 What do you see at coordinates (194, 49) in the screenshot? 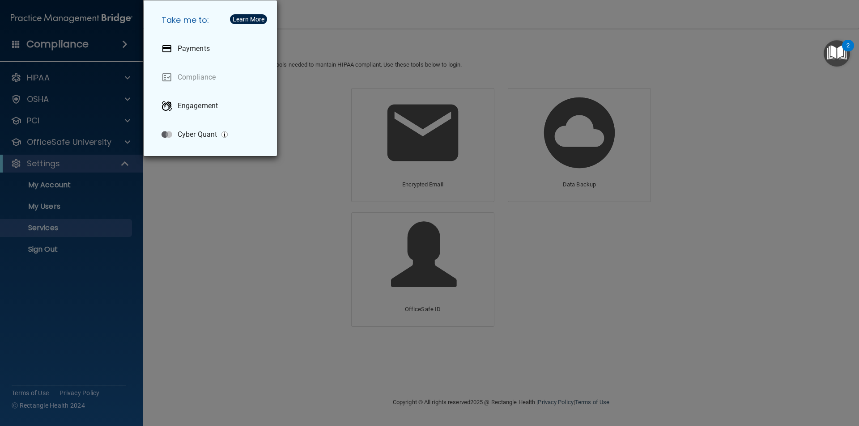
I see `p: Payments` at bounding box center [194, 49].